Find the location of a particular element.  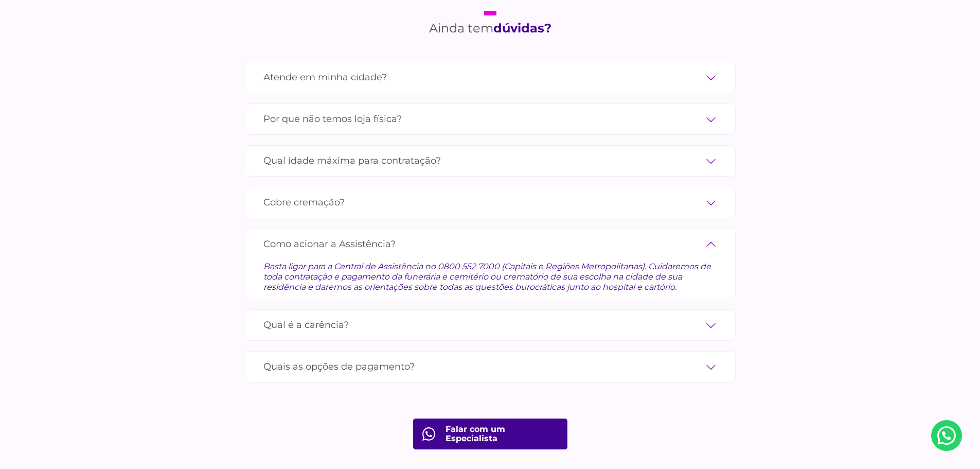

label: Como acionar a Assistência? is located at coordinates (491, 244).